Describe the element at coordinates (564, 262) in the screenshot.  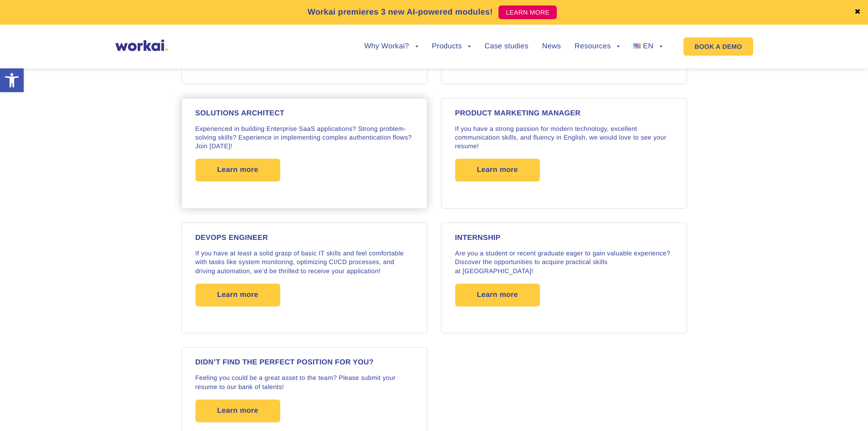
I see `p: Are you a student or recent graduate eager to gain valuable experience? Discover the opportunitie...` at that location.